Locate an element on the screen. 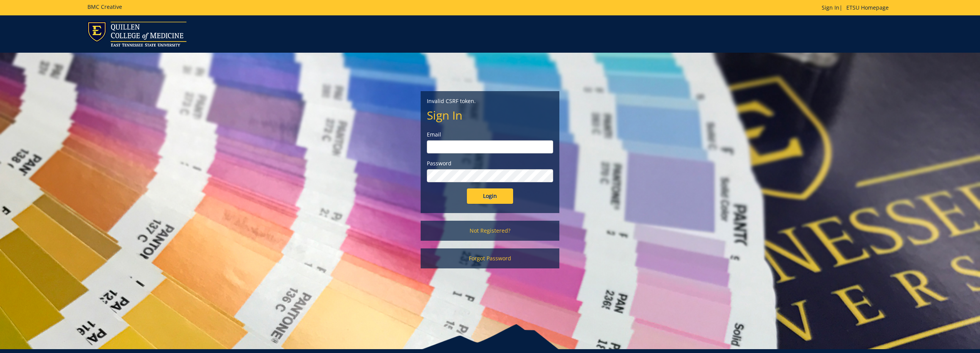 The image size is (980, 353). a: ETSU Homepage is located at coordinates (868, 7).